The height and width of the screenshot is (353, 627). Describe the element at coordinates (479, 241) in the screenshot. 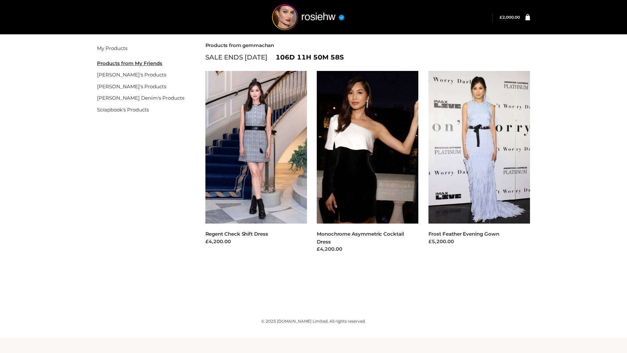

I see `div: £5,200.00` at that location.